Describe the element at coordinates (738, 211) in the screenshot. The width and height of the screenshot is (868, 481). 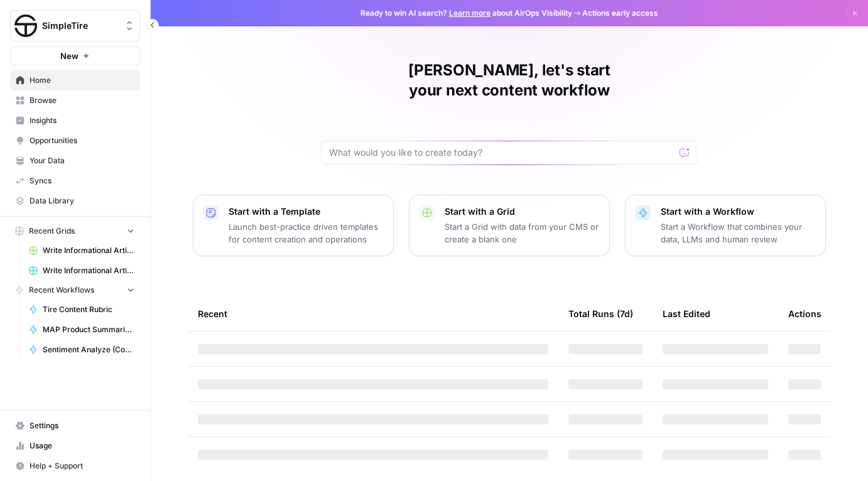
I see `p: Start with a Workflow` at that location.